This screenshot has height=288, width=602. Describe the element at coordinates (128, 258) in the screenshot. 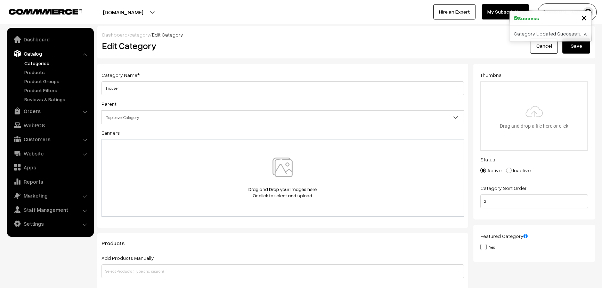

I see `label: Add Products Manually` at that location.